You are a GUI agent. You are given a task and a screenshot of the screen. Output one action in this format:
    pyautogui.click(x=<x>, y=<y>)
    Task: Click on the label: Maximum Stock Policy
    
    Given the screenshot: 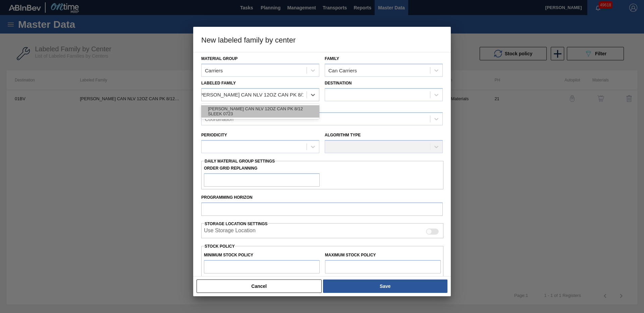 What is the action you would take?
    pyautogui.click(x=351, y=255)
    